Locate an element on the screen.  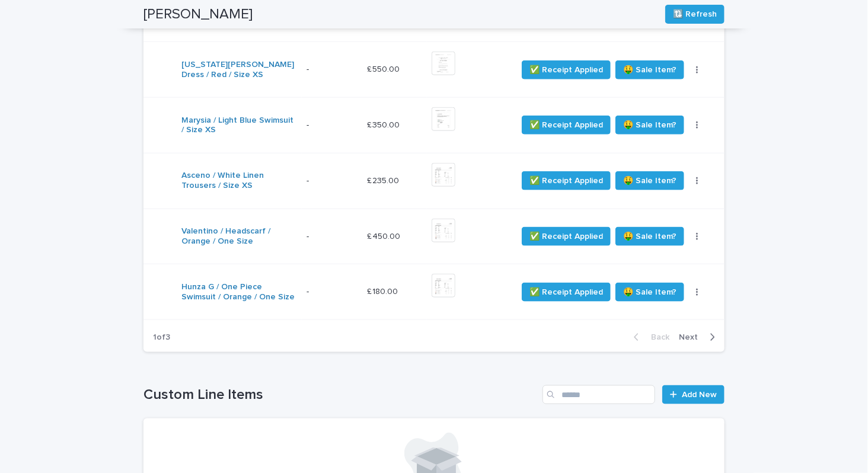
p: 1 of 3 is located at coordinates (161, 338).